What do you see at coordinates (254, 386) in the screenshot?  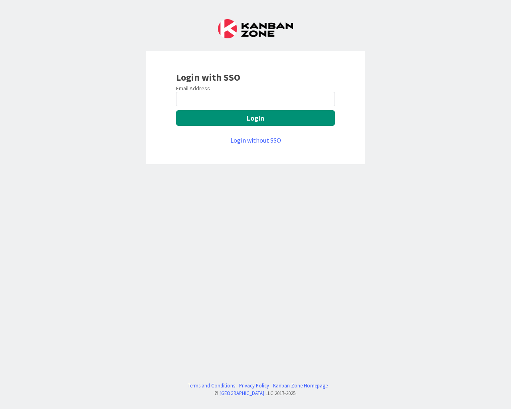 I see `a: Privacy Policy` at bounding box center [254, 386].